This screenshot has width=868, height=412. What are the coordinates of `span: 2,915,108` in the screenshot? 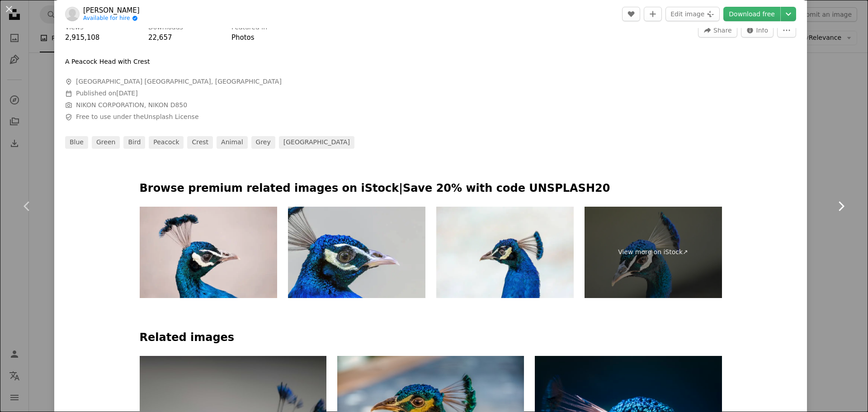 It's located at (83, 37).